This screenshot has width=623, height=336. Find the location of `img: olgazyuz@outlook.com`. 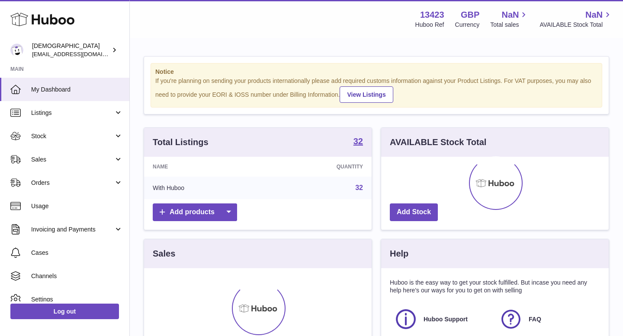

img: olgazyuz@outlook.com is located at coordinates (17, 50).